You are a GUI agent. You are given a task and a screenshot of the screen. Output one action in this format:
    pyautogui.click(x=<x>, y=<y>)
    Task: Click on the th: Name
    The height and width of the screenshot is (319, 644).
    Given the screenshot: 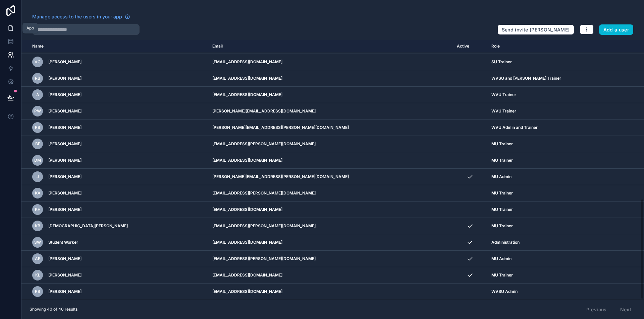 What is the action you would take?
    pyautogui.click(x=115, y=46)
    